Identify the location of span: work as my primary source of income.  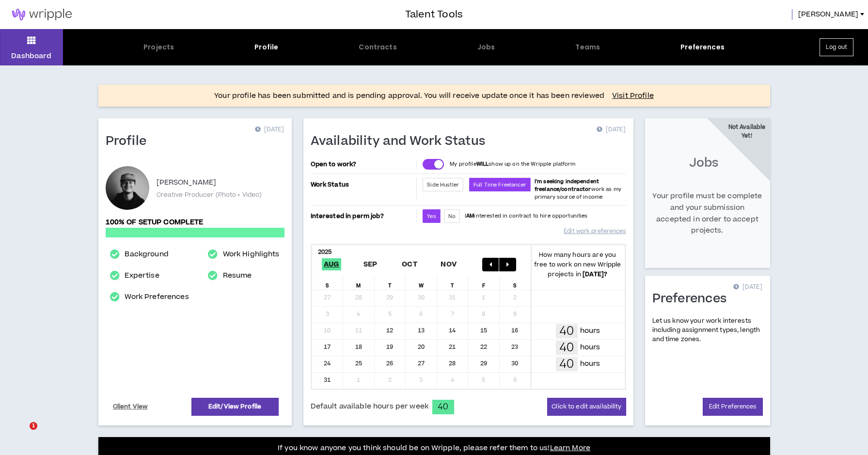
(578, 189).